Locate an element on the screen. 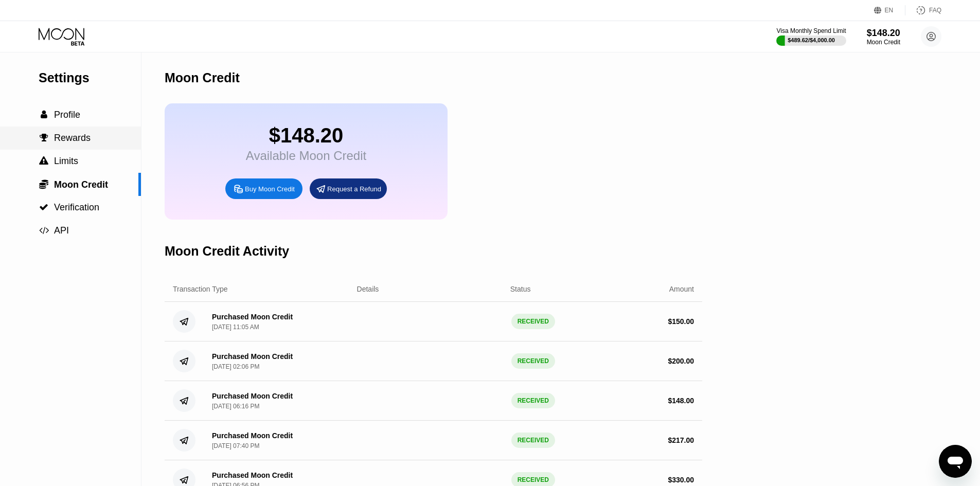 Image resolution: width=980 pixels, height=486 pixels. span: Profile is located at coordinates (67, 115).